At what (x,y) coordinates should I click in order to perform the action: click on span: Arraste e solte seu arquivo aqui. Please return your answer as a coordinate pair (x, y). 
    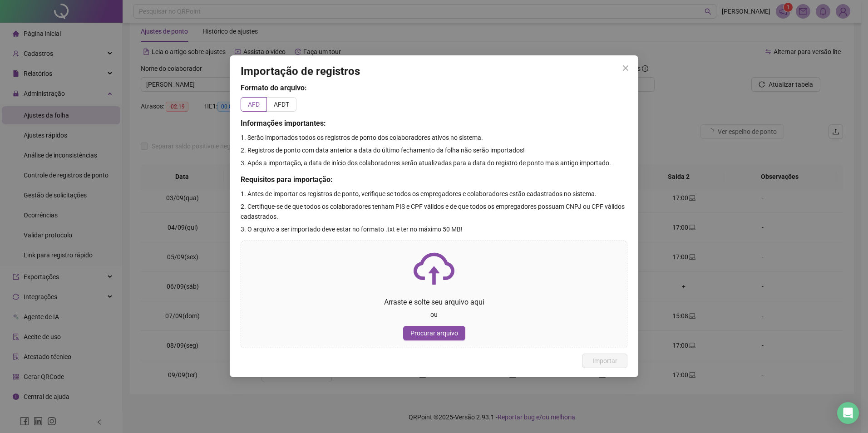
    Looking at the image, I should click on (434, 302).